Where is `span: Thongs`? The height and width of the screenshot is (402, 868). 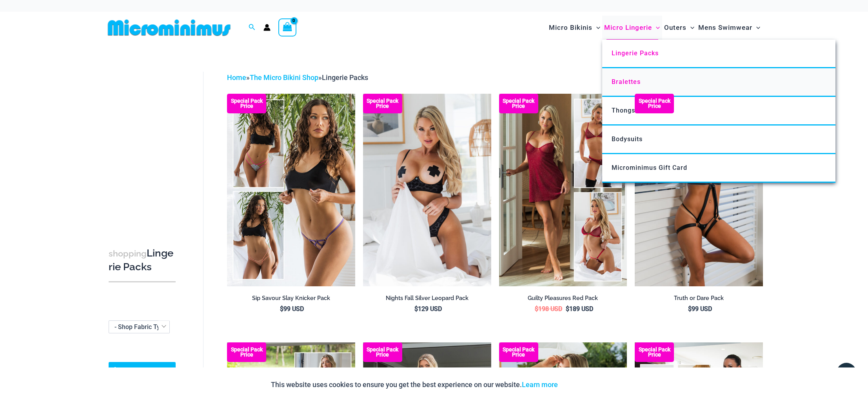
span: Thongs is located at coordinates (623, 110).